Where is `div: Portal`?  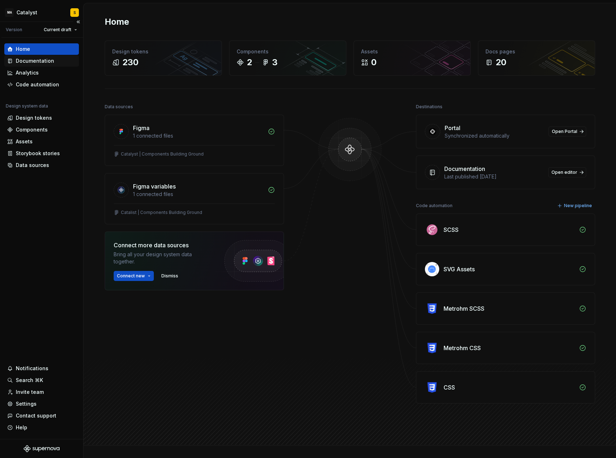
div: Portal is located at coordinates (452, 128).